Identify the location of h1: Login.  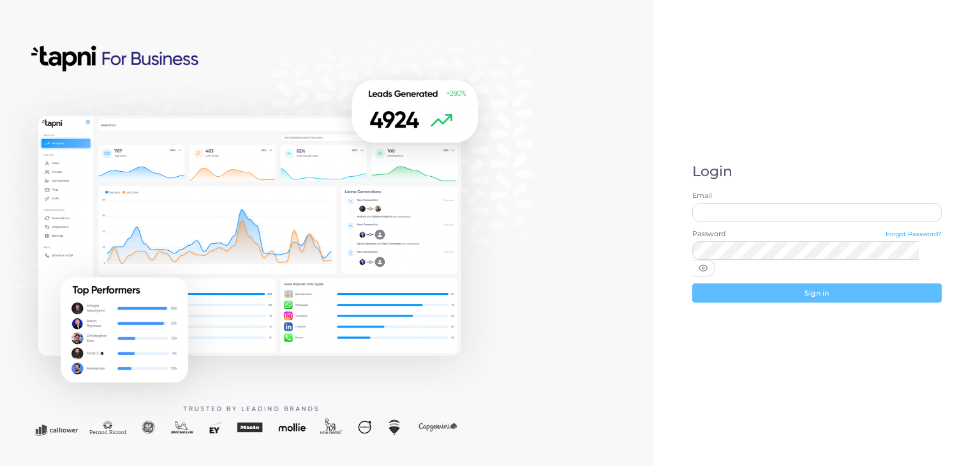
(817, 172).